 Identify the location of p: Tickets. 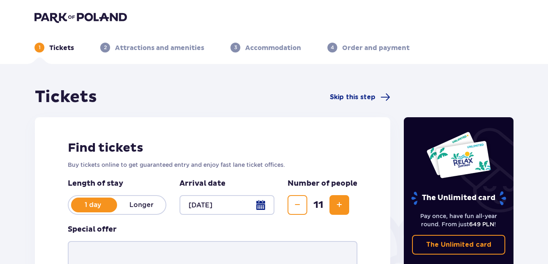
(62, 48).